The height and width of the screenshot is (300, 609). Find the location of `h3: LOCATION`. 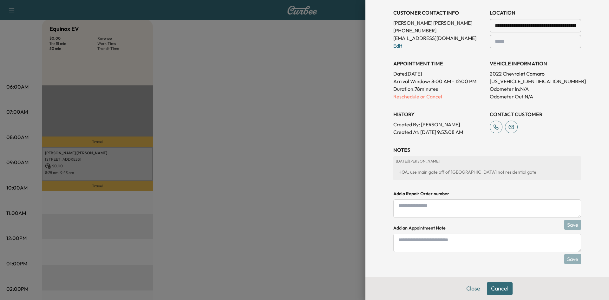

h3: LOCATION is located at coordinates (535, 13).